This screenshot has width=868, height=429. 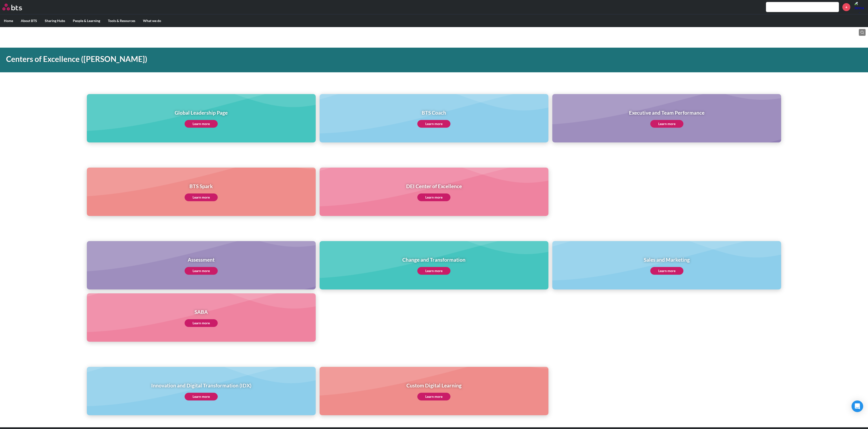 What do you see at coordinates (12, 7) in the screenshot?
I see `img: BTS Logo` at bounding box center [12, 7].